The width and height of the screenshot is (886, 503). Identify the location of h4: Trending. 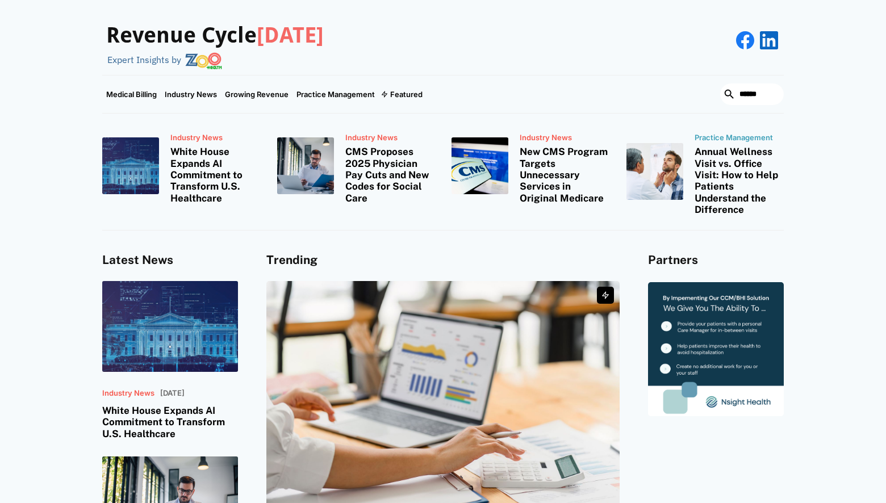
(443, 260).